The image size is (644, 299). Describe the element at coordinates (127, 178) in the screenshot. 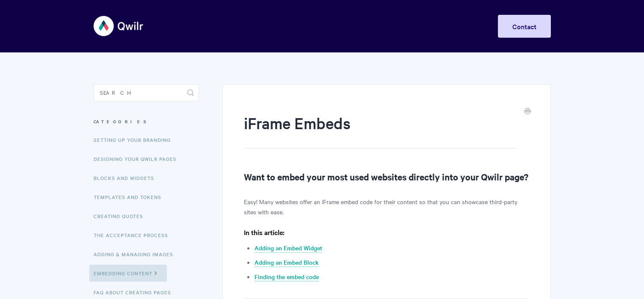

I see `a: Blocks and Widgets` at that location.